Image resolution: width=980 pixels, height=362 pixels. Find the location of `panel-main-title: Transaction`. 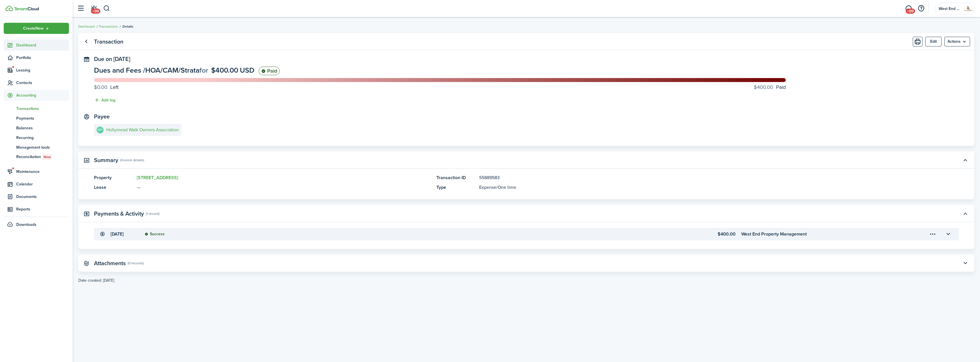

panel-main-title: Transaction is located at coordinates (109, 41).